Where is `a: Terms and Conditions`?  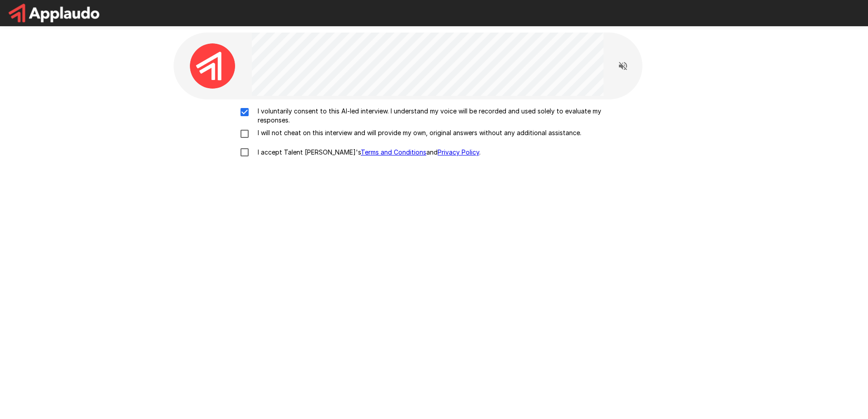
a: Terms and Conditions is located at coordinates (393, 152).